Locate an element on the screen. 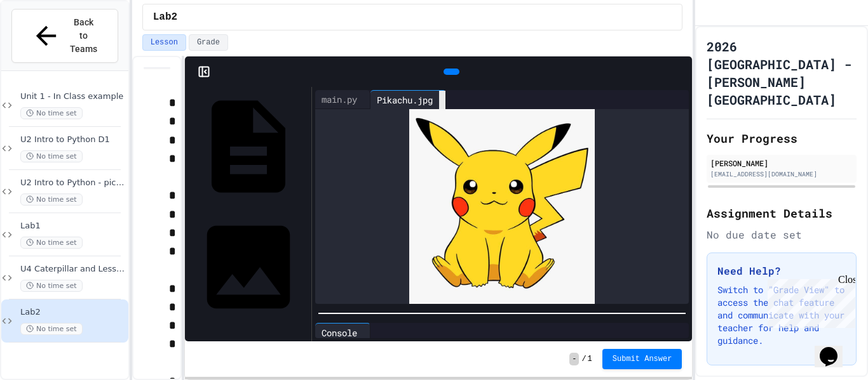 The height and width of the screenshot is (380, 868). span: Unit 1 - In Class example is located at coordinates (73, 97).